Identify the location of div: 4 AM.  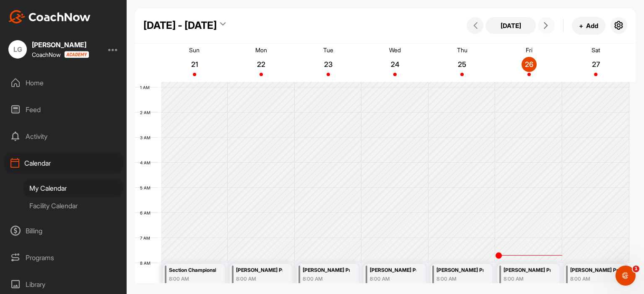
(146, 163).